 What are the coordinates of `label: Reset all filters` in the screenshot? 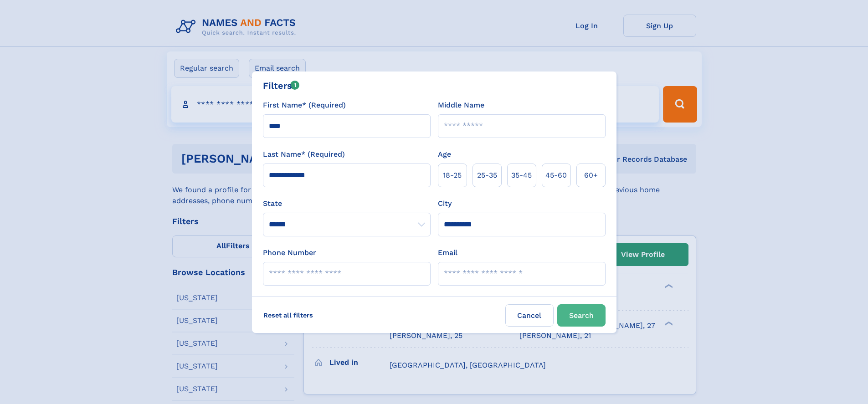 It's located at (288, 315).